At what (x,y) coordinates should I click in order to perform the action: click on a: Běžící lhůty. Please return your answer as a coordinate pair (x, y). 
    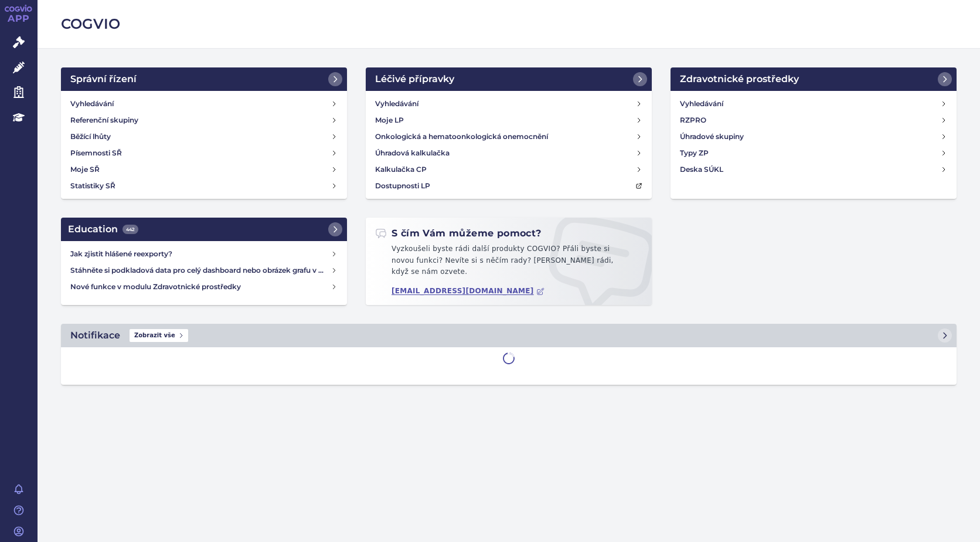
    Looking at the image, I should click on (204, 136).